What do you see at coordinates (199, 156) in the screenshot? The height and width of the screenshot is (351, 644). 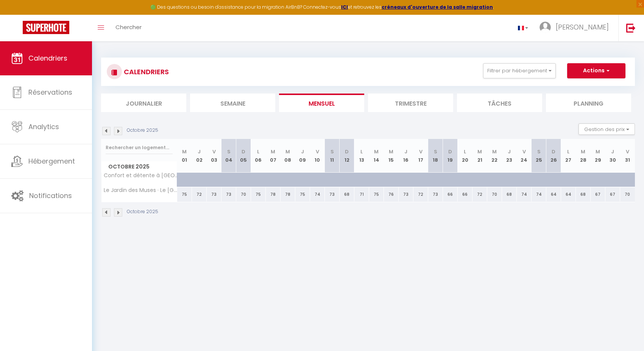 I see `th: 02` at bounding box center [199, 156].